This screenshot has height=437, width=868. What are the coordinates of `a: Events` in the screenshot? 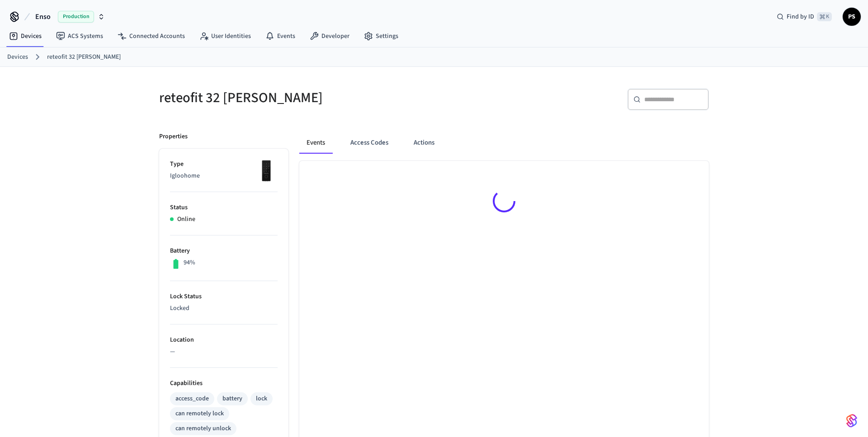 It's located at (281, 36).